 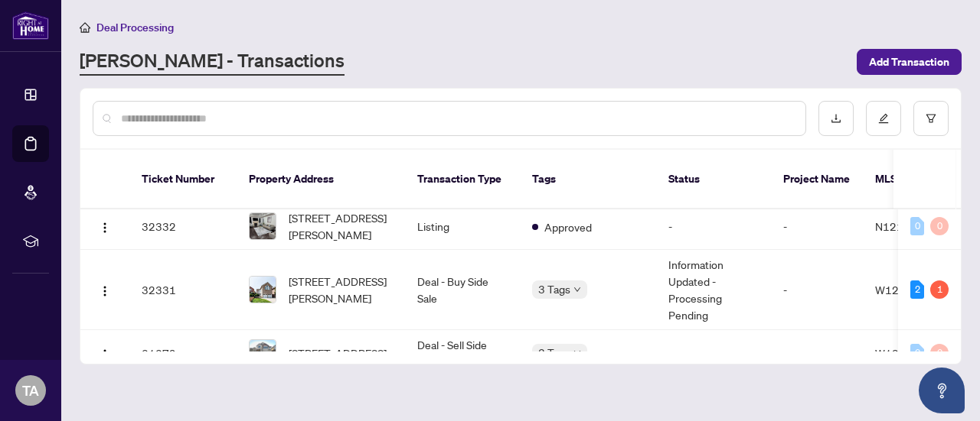 I want to click on th: Tags, so click(x=588, y=180).